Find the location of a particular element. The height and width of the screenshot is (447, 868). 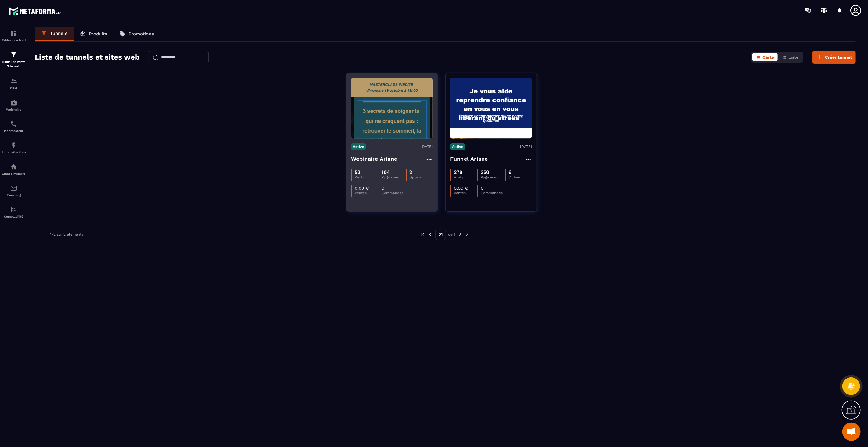

p: 104 is located at coordinates (386, 172).